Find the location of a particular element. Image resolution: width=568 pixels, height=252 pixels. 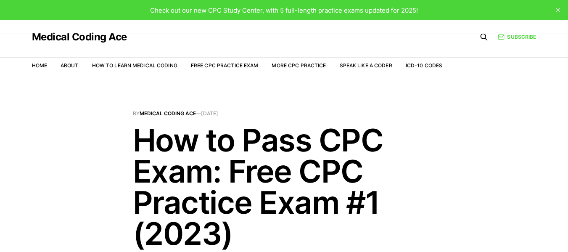

span: By — is located at coordinates (284, 114).